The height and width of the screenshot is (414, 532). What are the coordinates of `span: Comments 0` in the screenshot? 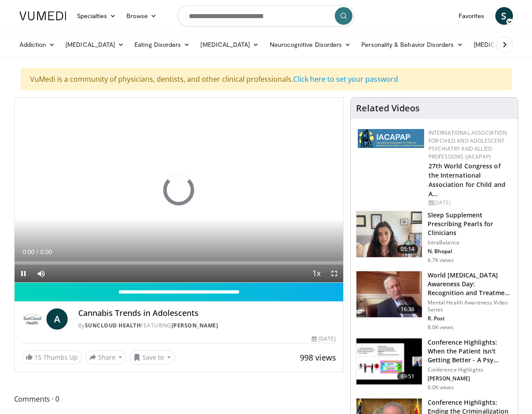 It's located at (178, 399).